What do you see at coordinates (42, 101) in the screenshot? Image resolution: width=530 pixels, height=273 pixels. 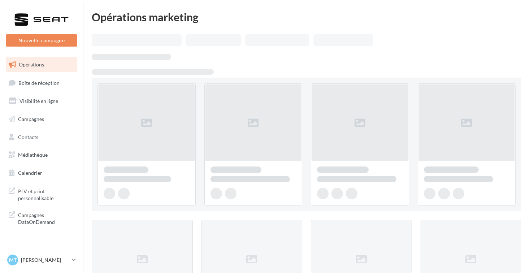 I see `a: Visibilité en ligne` at bounding box center [42, 101].